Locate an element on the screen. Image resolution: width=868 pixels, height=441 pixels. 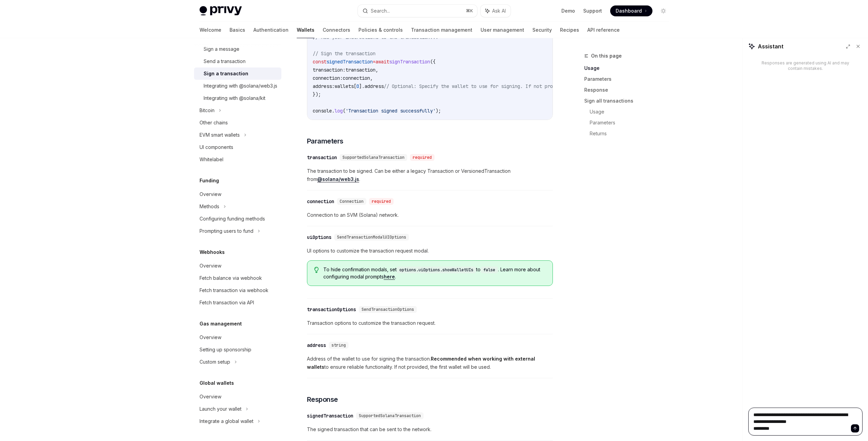
a: UI components is located at coordinates (238, 148).